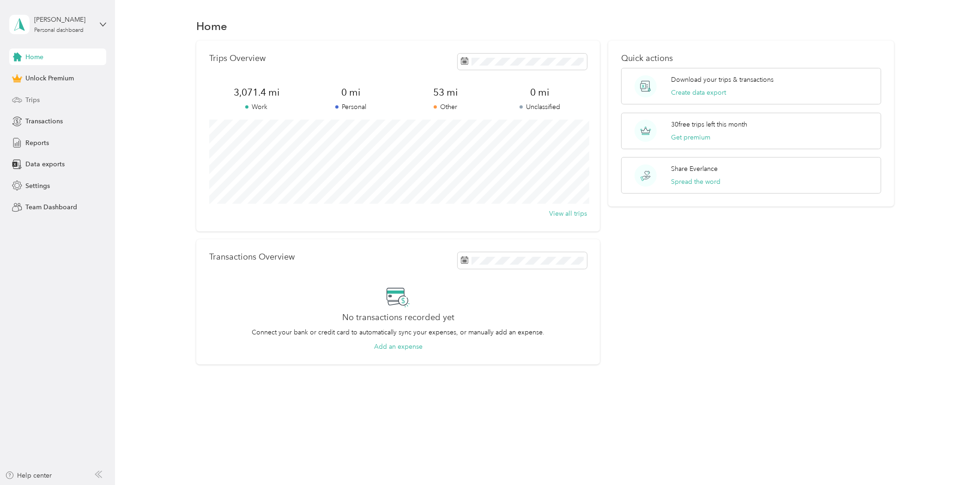 The image size is (980, 485). I want to click on p: Quick actions, so click(752, 58).